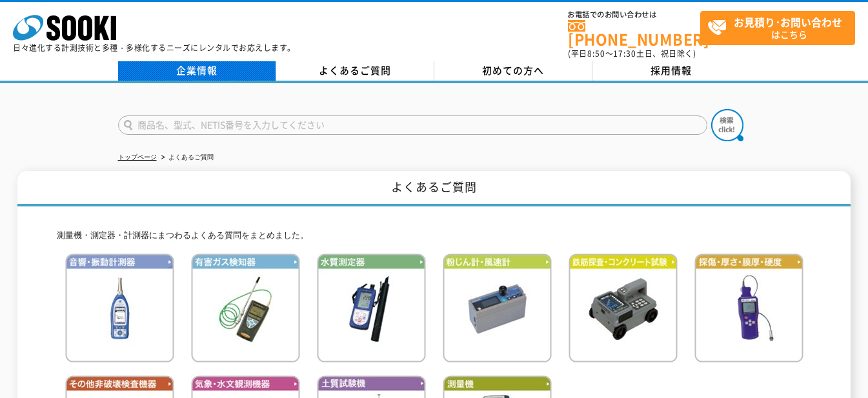  Describe the element at coordinates (748, 307) in the screenshot. I see `img: 探傷・厚さ・膜厚・硬度` at that location.